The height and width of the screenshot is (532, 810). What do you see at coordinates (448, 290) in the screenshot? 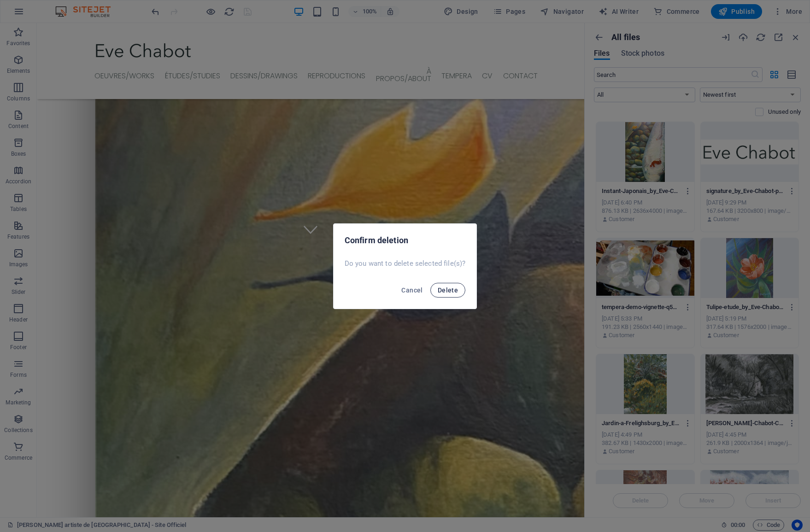
I see `span: Delete` at bounding box center [448, 290].